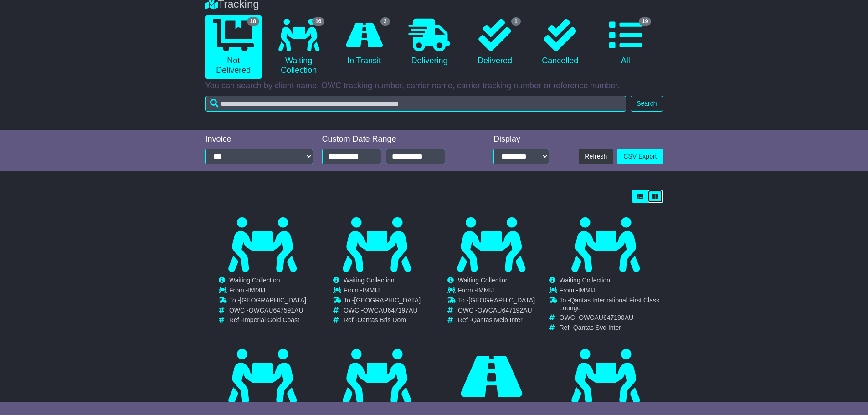 The width and height of the screenshot is (868, 415). I want to click on a: 19 All, so click(625, 43).